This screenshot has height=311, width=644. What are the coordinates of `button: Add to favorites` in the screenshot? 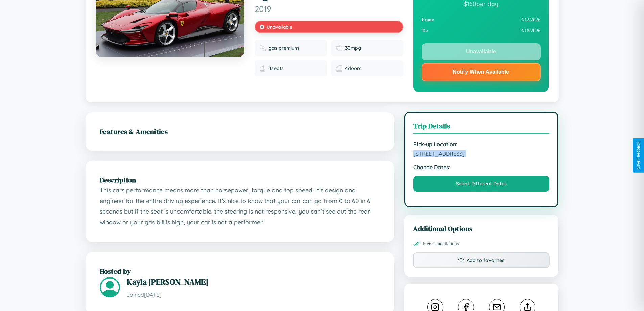 It's located at (482, 260).